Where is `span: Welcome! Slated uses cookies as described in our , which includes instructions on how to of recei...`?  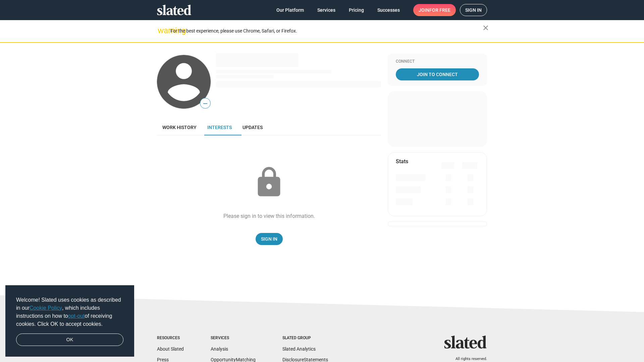
span: Welcome! Slated uses cookies as described in our , which includes instructions on how to of recei... is located at coordinates (70, 312).